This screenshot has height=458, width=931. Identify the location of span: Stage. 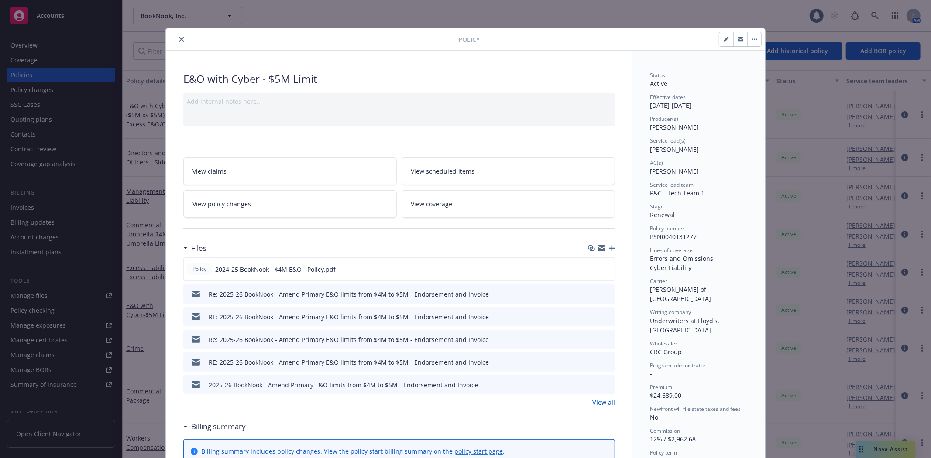
(657, 206).